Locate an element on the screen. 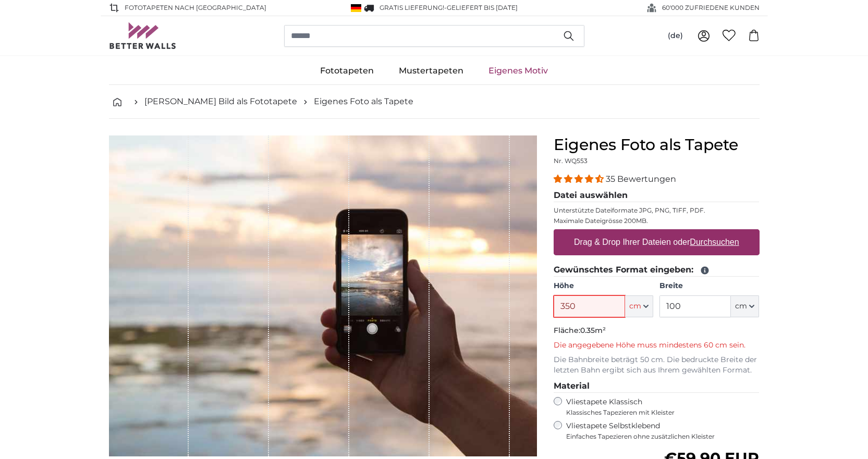 Image resolution: width=868 pixels, height=459 pixels. p: Maximale Dateigrösse 200MB. is located at coordinates (657, 221).